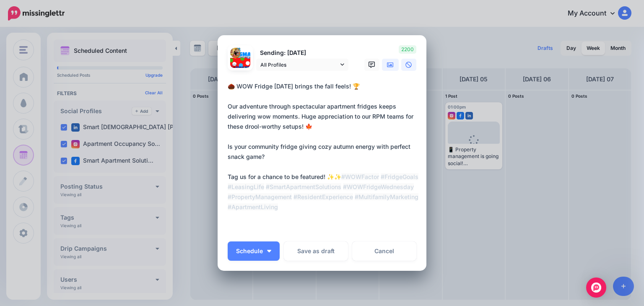  Describe the element at coordinates (269, 251) in the screenshot. I see `img: arrow-down-white.png` at that location.